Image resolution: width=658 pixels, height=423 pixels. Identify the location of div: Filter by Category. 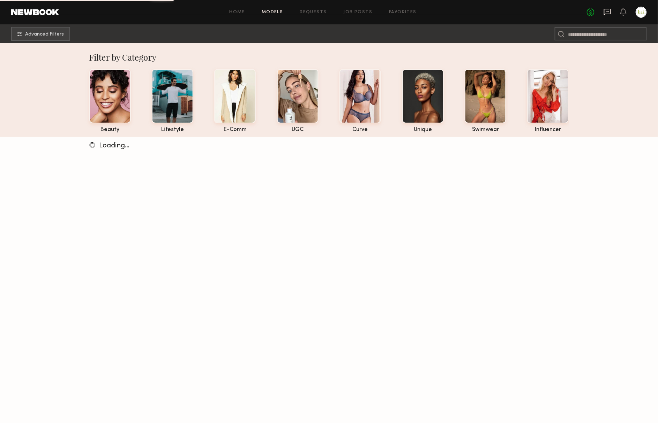
(329, 57).